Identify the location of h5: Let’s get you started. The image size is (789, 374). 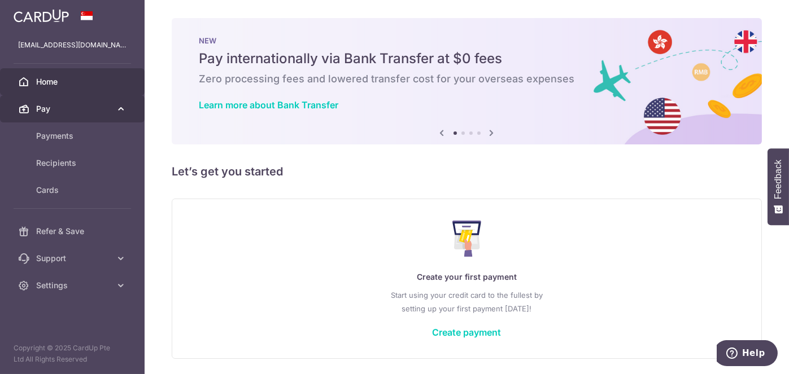
(466, 172).